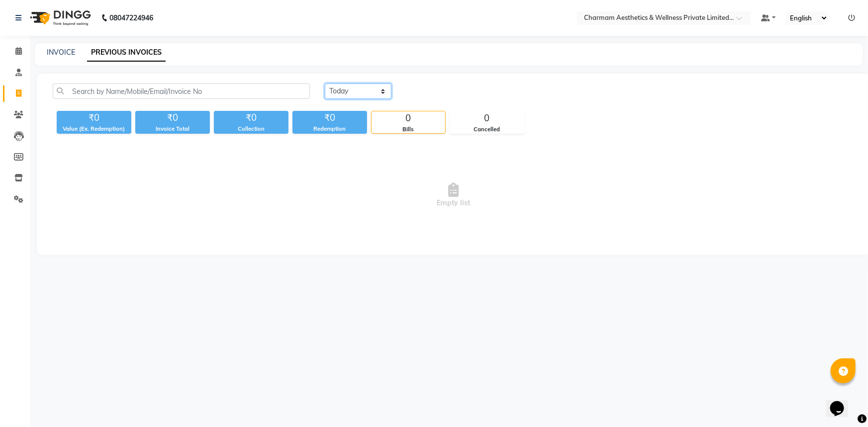 The height and width of the screenshot is (427, 868). What do you see at coordinates (181, 91) in the screenshot?
I see `input: Search by Name/Mobile/Email/Invoice No` at bounding box center [181, 91].